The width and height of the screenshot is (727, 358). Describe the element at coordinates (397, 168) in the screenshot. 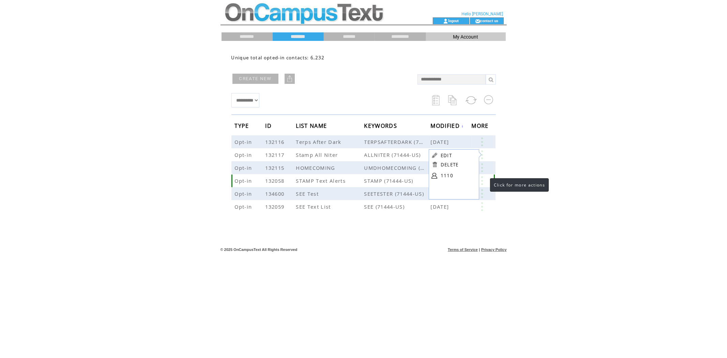

I see `span: UMDHOMECOMING (71444-US)` at that location.